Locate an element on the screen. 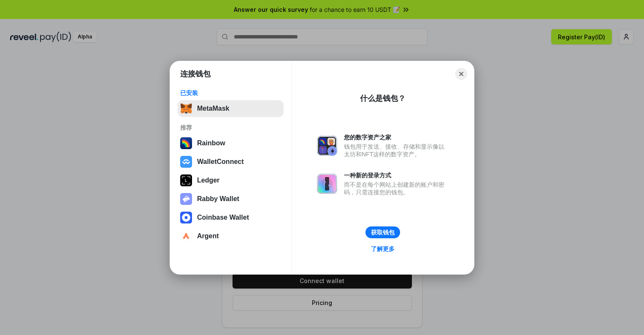  div: MetaMask is located at coordinates (213, 109).